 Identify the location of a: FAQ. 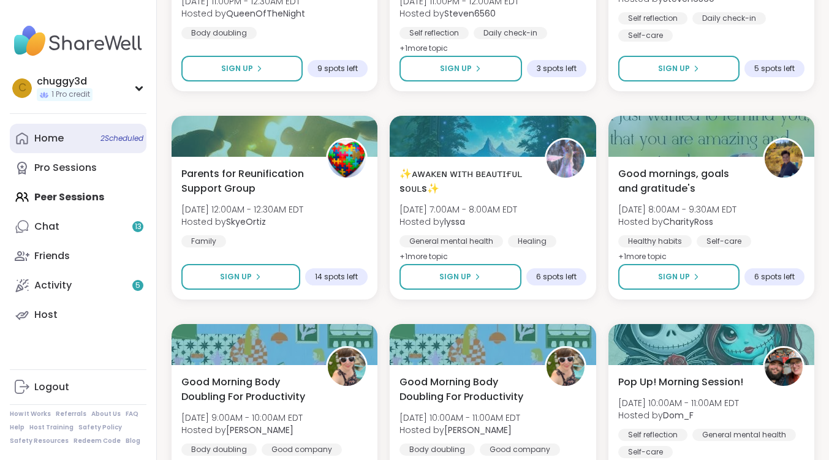
(132, 414).